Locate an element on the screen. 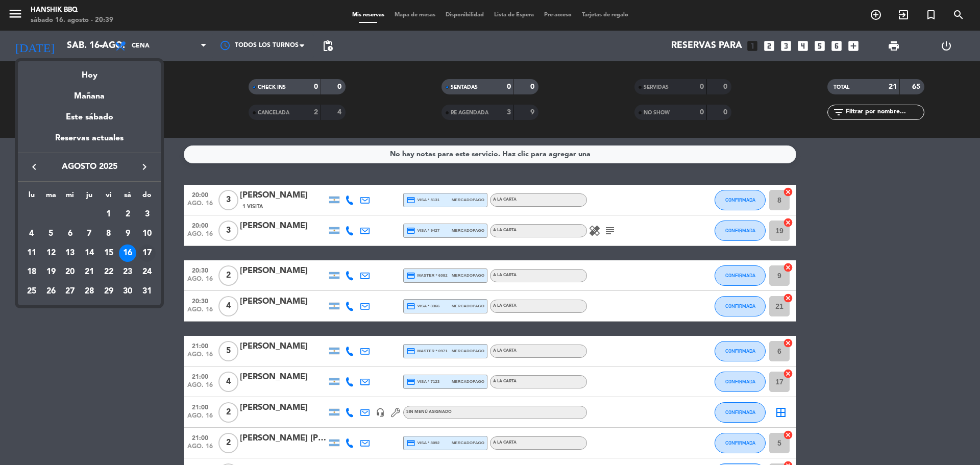 The height and width of the screenshot is (465, 980). td: 2 de agosto de 2025 is located at coordinates (128, 214).